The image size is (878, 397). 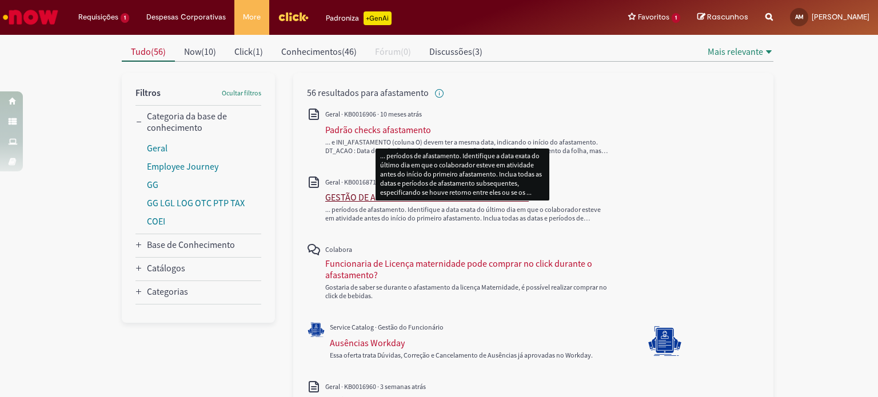 What do you see at coordinates (293, 17) in the screenshot?
I see `img: click_logo_yellow_360x200.png` at bounding box center [293, 17].